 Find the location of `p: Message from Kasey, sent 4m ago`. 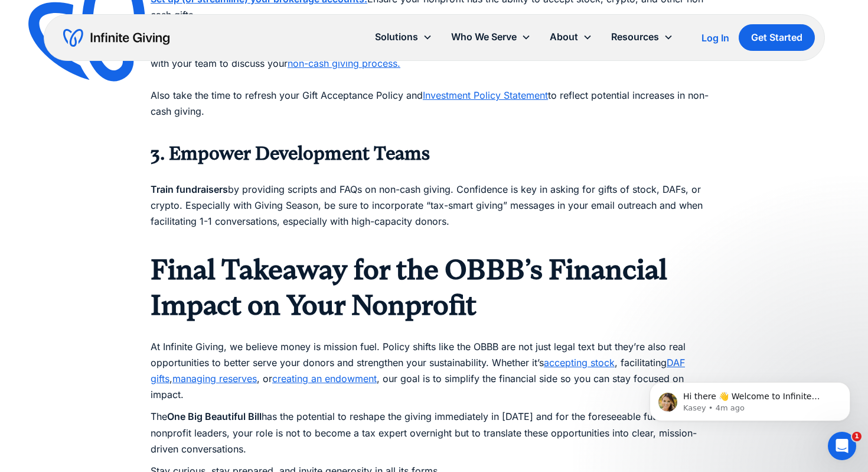

p: Message from Kasey, sent 4m ago is located at coordinates (127, 50).